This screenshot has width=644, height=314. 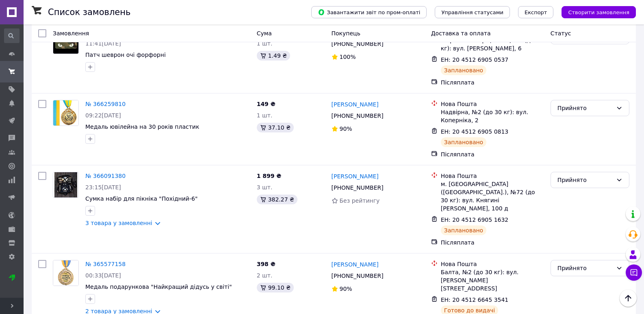 I want to click on a: Патч шеврон очі форфорні, so click(x=126, y=54).